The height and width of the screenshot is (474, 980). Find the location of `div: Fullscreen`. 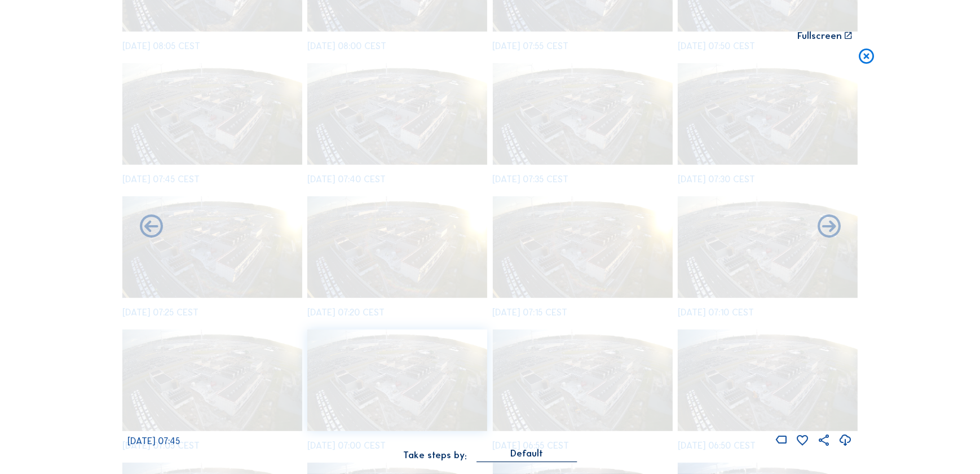

div: Fullscreen is located at coordinates (820, 35).